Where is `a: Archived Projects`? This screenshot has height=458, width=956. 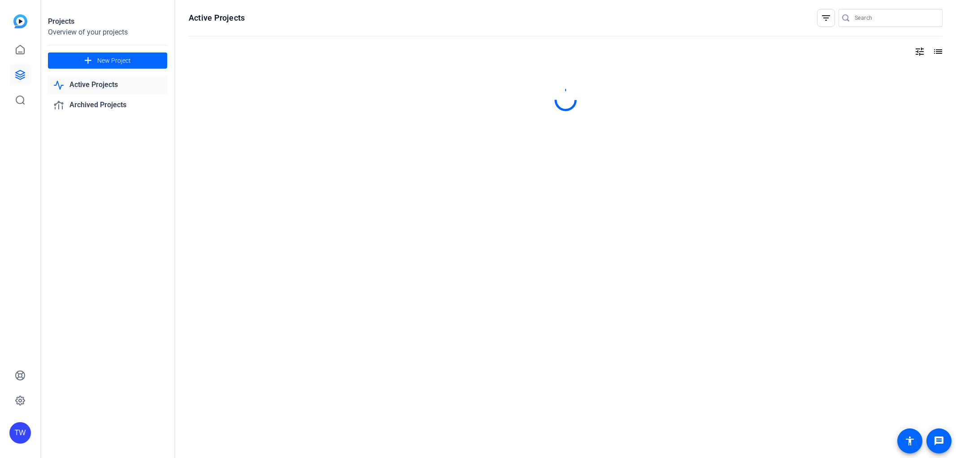 a: Archived Projects is located at coordinates (108, 105).